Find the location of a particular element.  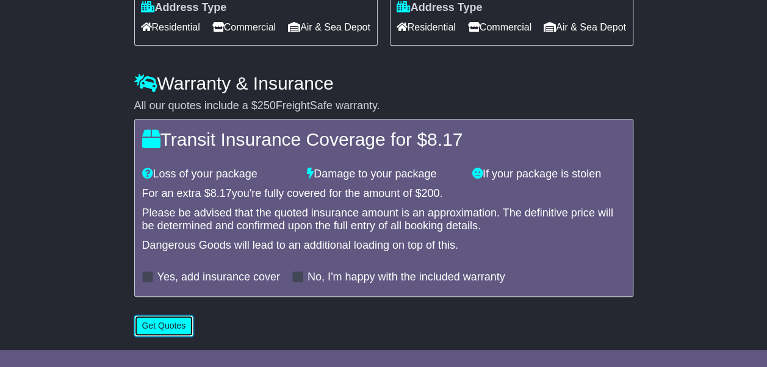

div: Dangerous Goods will lead to an additional loading on top of this. is located at coordinates (384, 246).